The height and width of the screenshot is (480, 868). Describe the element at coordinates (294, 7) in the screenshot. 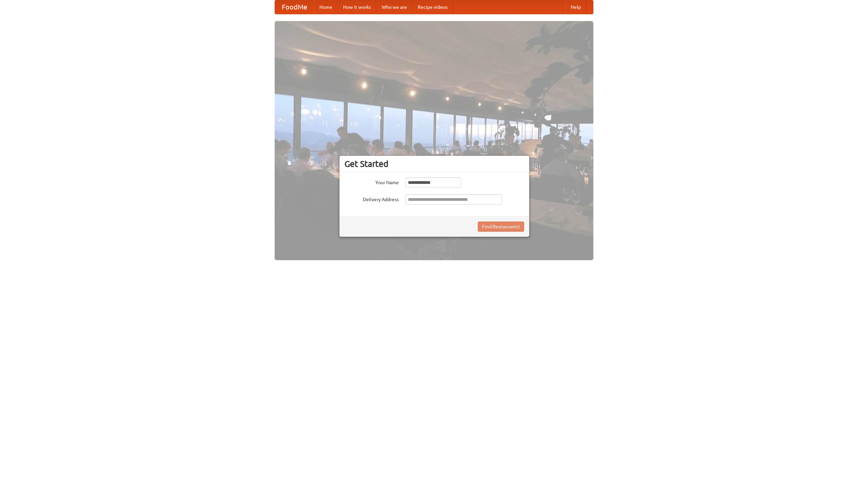

I see `a: FoodMe` at that location.